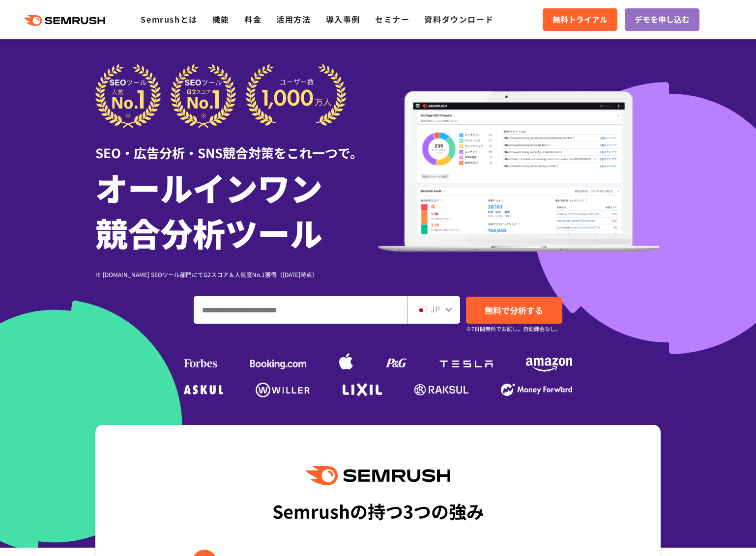 This screenshot has width=756, height=556. Describe the element at coordinates (236, 144) in the screenshot. I see `div: SEO・広告分析・SNS競合対策をこれ一つで。` at that location.